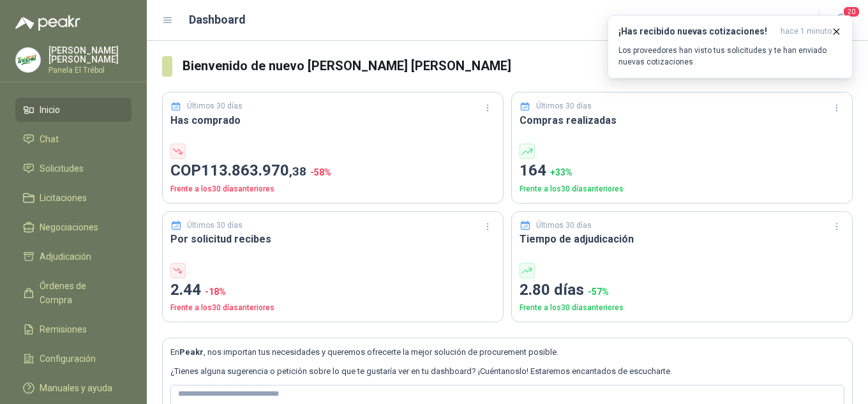 The image size is (868, 404). I want to click on a: Configuración, so click(74, 359).